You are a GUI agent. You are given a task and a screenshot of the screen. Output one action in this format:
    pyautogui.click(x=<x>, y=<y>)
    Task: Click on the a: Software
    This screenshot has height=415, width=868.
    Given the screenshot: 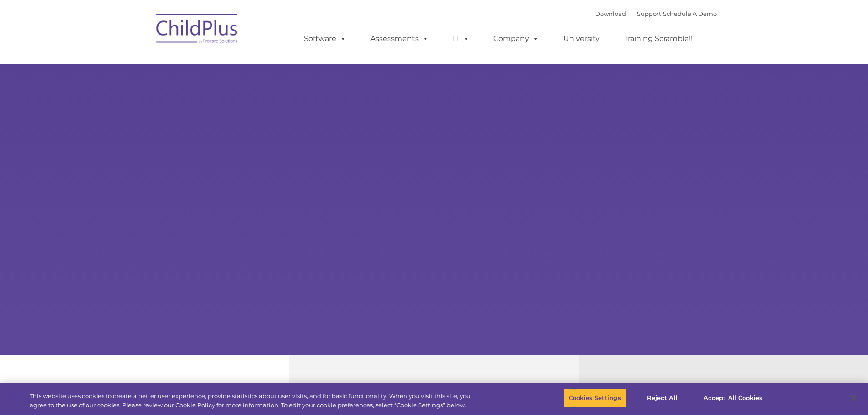 What is the action you would take?
    pyautogui.click(x=325, y=38)
    